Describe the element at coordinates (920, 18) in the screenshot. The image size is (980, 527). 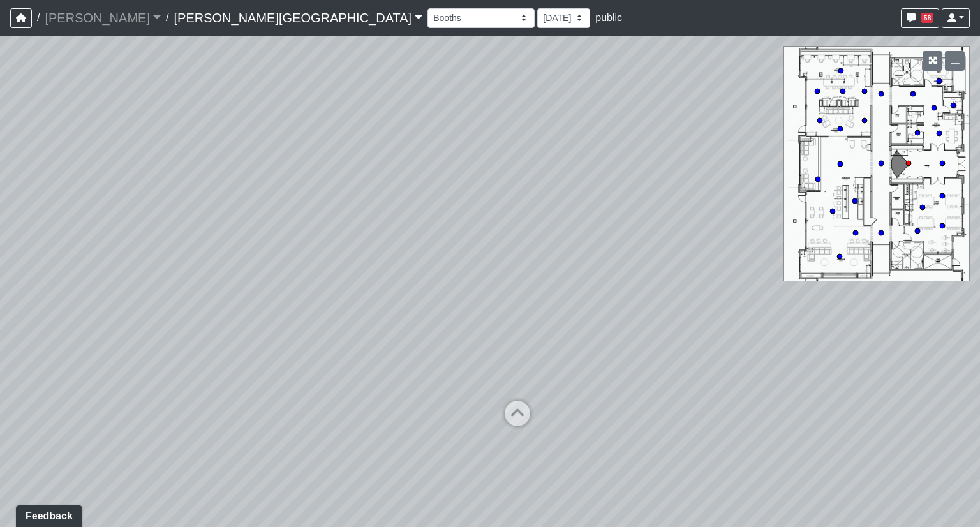
I see `button: 58` at that location.